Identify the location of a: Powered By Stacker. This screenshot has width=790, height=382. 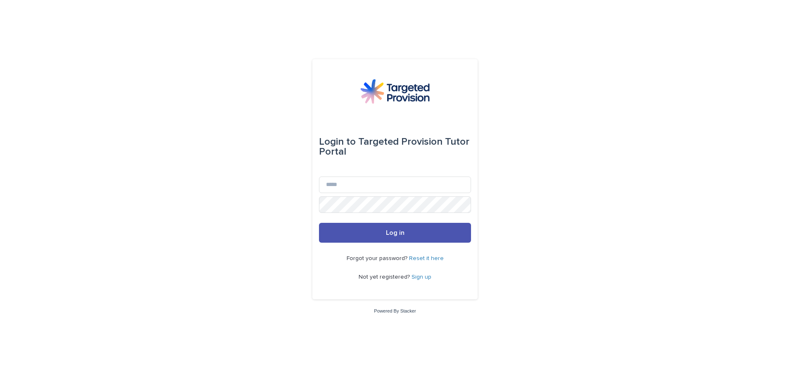
(394, 311).